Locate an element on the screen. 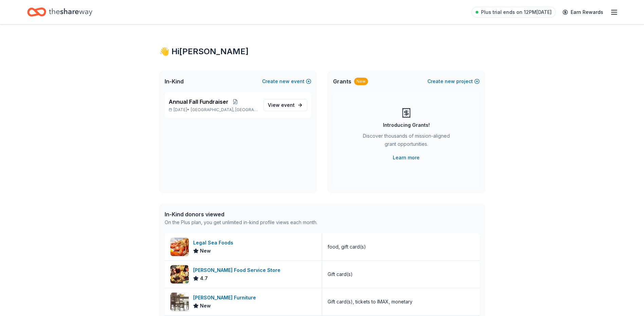  img: Image for Jordan's Furniture is located at coordinates (179, 302).